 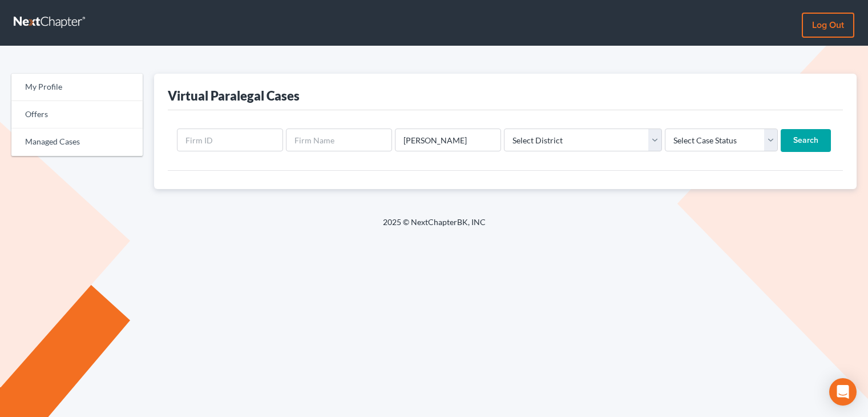 What do you see at coordinates (434, 227) in the screenshot?
I see `div: 2025 © NextChapterBK, INC` at bounding box center [434, 227].